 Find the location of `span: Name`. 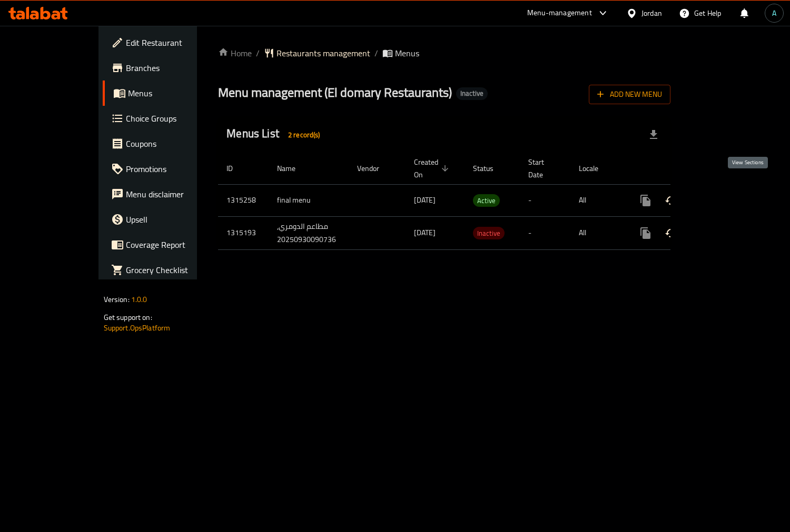

span: Name is located at coordinates (293, 169).